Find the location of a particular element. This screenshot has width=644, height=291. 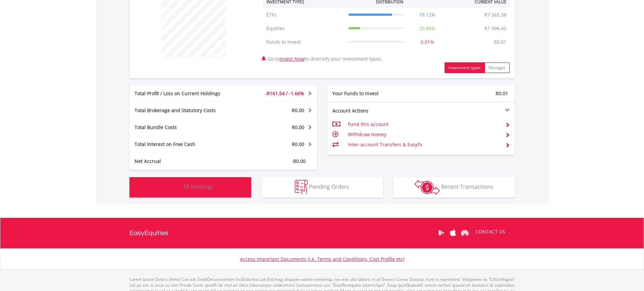

button: Pending Orders is located at coordinates (322, 187).